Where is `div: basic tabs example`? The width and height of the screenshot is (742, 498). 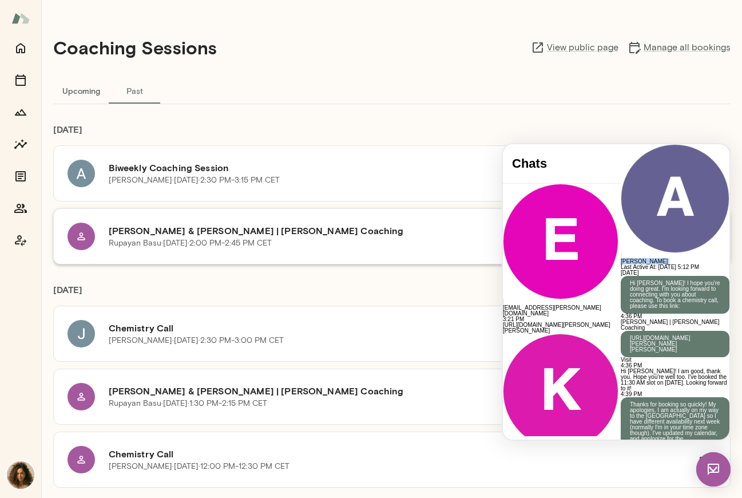 div: basic tabs example is located at coordinates (392, 90).